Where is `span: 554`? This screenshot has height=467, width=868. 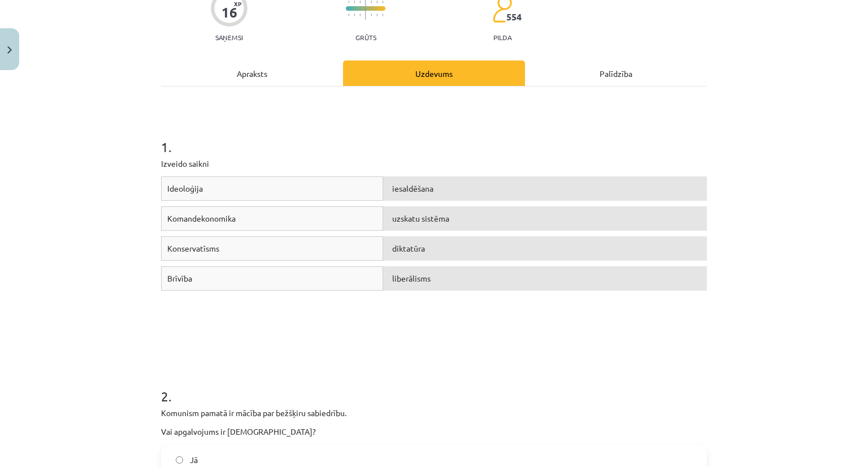
span: 554 is located at coordinates (514, 17).